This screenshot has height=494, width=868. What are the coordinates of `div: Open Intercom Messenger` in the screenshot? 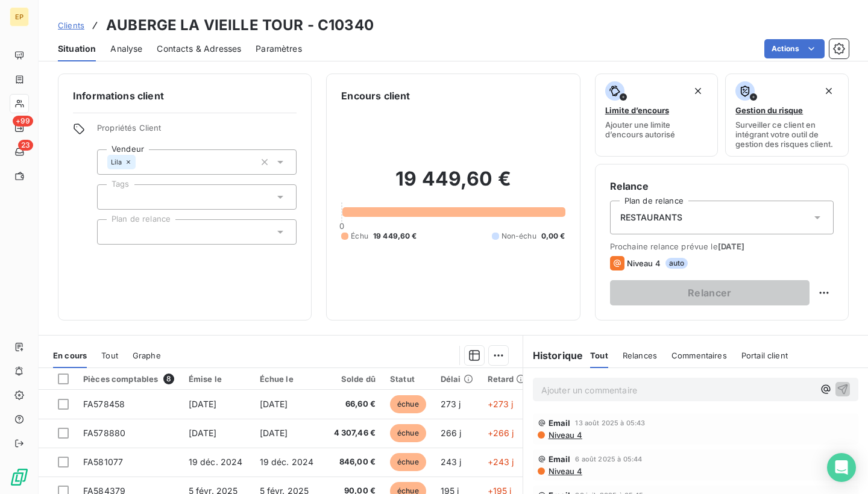 It's located at (841, 467).